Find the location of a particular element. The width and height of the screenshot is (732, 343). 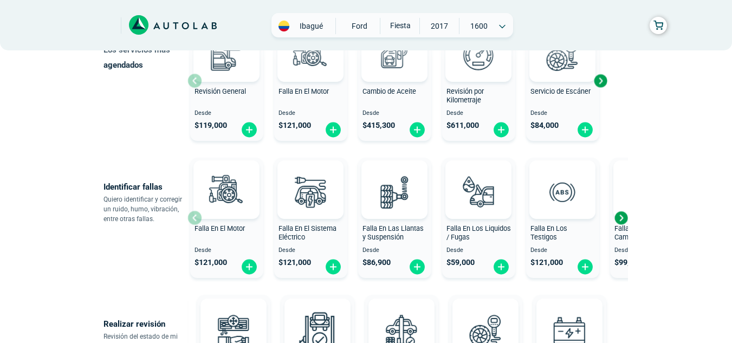

span: Falla En Las Llantas y Suspensión is located at coordinates (393, 233).